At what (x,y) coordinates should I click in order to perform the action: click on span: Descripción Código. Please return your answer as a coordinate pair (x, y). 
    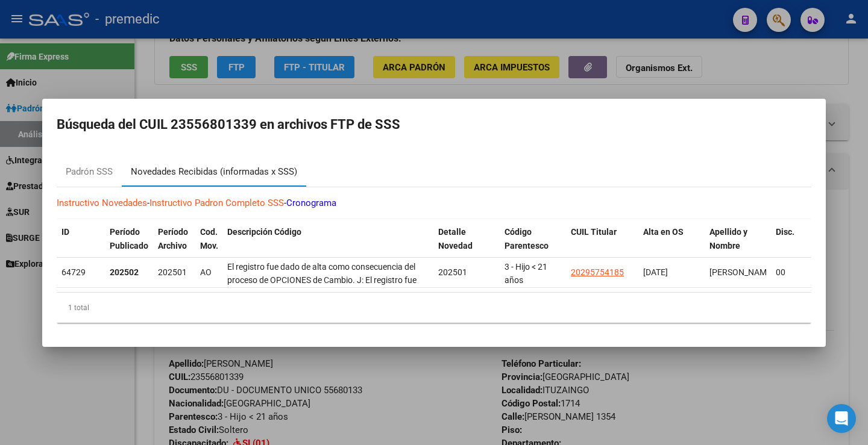
    Looking at the image, I should click on (264, 232).